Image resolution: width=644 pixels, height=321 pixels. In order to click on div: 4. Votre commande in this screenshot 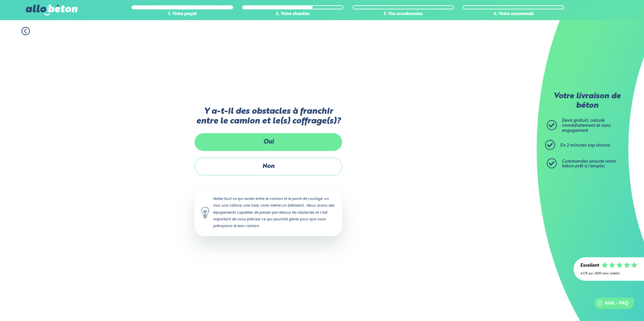, I will do `click(513, 14)`.